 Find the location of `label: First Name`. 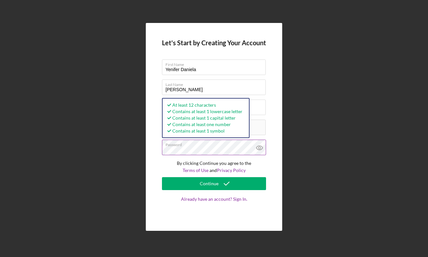

label: First Name is located at coordinates (216, 63).